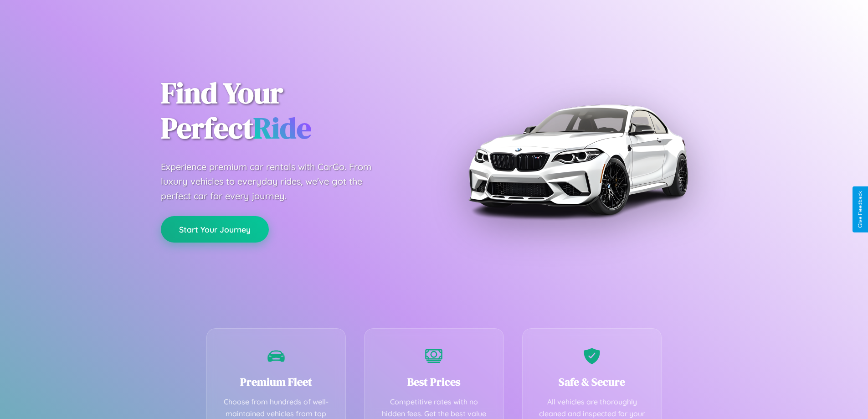 This screenshot has height=419, width=868. What do you see at coordinates (215, 229) in the screenshot?
I see `button: Start Your Journey` at bounding box center [215, 229].